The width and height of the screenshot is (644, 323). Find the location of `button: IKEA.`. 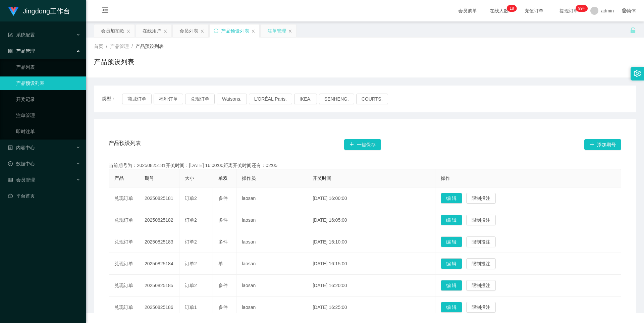

button: IKEA. is located at coordinates (305, 99).